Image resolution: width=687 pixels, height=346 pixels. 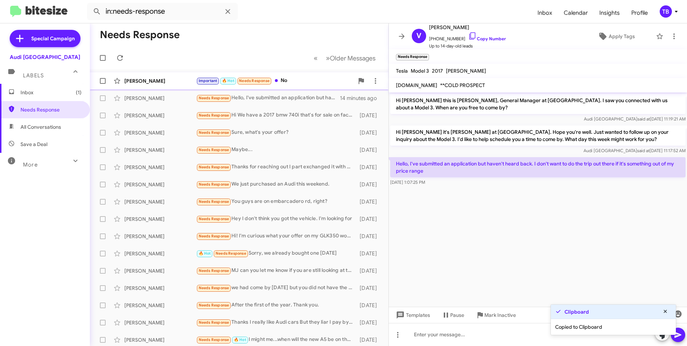 What do you see at coordinates (643, 150) in the screenshot?
I see `span: said at` at bounding box center [643, 150].